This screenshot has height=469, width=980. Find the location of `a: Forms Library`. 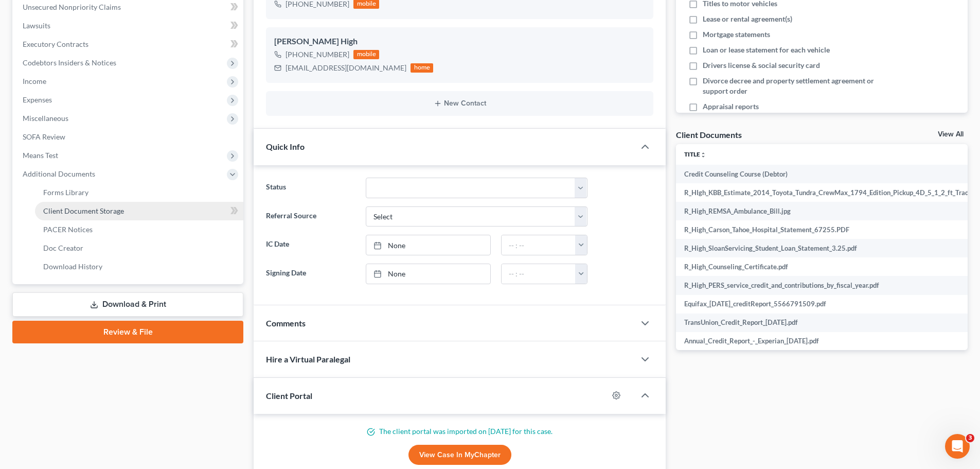

a: Forms Library is located at coordinates (139, 192).